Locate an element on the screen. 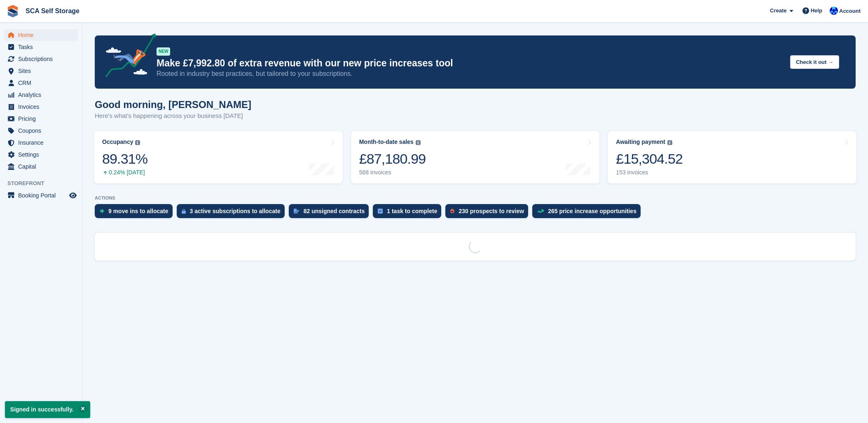  button: Check it out → is located at coordinates (814, 62).